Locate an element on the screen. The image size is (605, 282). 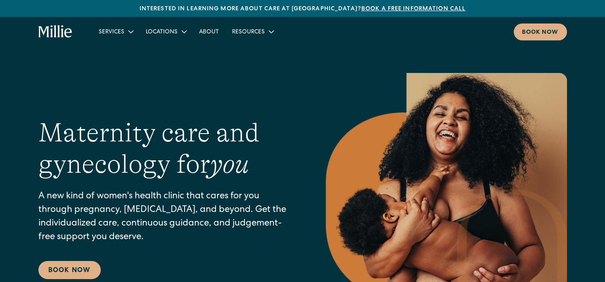
a: home is located at coordinates (55, 32).